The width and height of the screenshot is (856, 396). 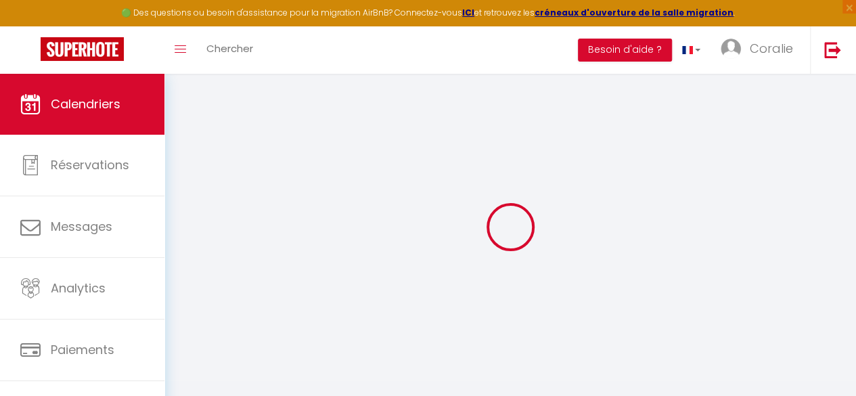 What do you see at coordinates (760, 50) in the screenshot?
I see `a: ... Coralie` at bounding box center [760, 50].